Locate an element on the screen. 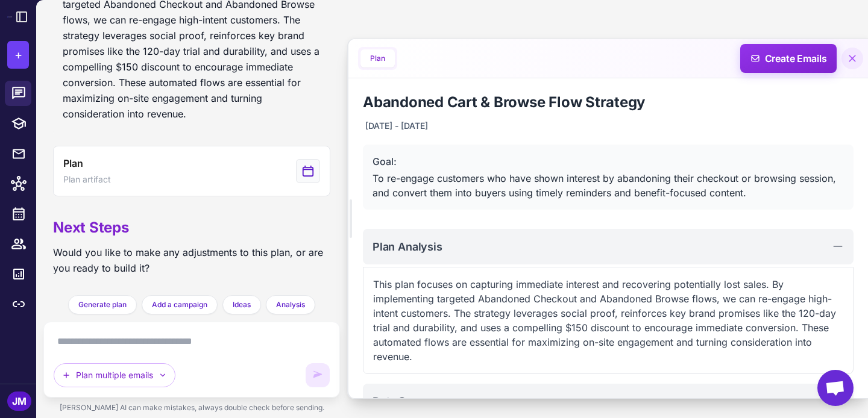 Image resolution: width=868 pixels, height=418 pixels. img: Raleon Logo is located at coordinates (10, 16).